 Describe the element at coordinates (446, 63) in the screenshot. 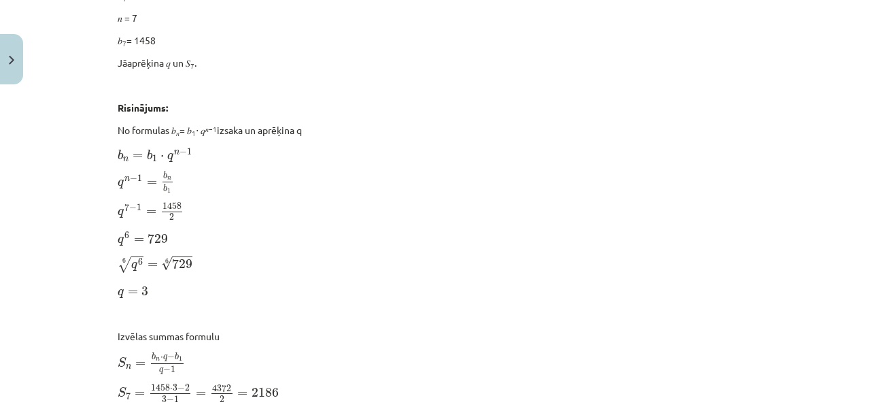

I see `p: Jāaprēķina 𝑞 un 𝑆 .` at that location.